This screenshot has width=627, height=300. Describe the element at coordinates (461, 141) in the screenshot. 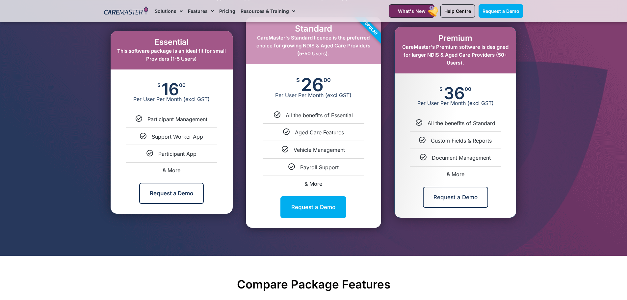

I see `span: Custom Fields & Reports` at that location.